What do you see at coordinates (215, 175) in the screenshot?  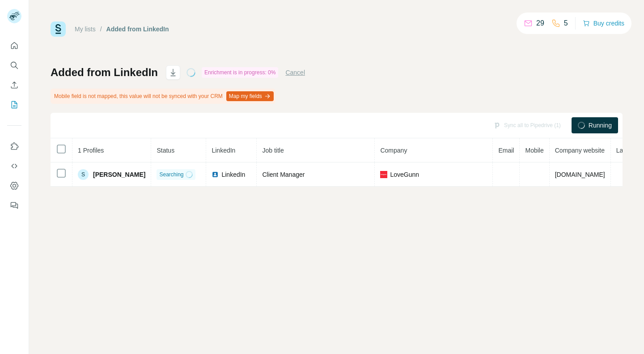 I see `img: LinkedIn logo` at bounding box center [215, 175].